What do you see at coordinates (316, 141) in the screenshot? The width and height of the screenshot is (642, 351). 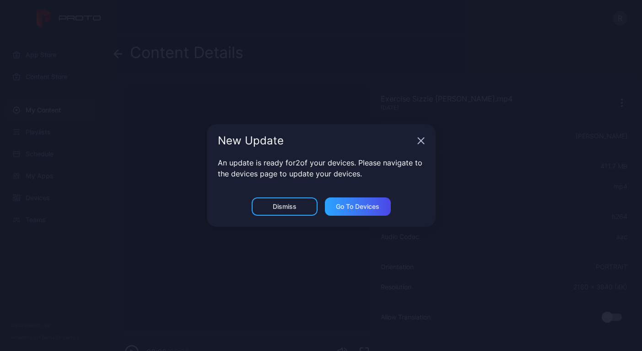 I see `div: New Update` at bounding box center [316, 141].